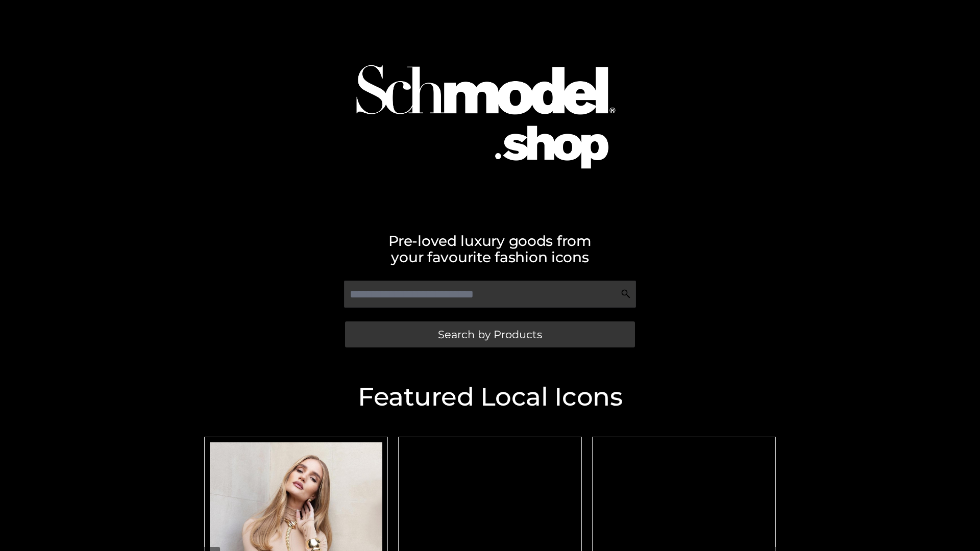  Describe the element at coordinates (490, 249) in the screenshot. I see `h2: Pre-loved luxury goods from your favourite fashion icons` at that location.